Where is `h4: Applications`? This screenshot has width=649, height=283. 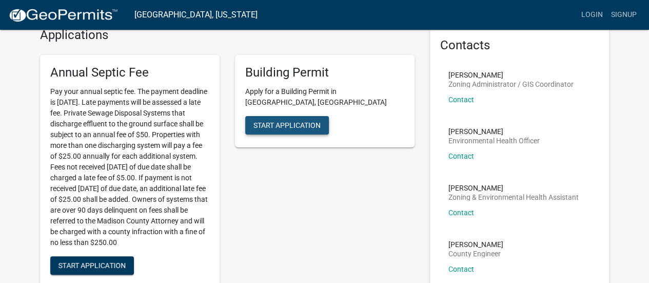 h4: Applications is located at coordinates (227, 35).